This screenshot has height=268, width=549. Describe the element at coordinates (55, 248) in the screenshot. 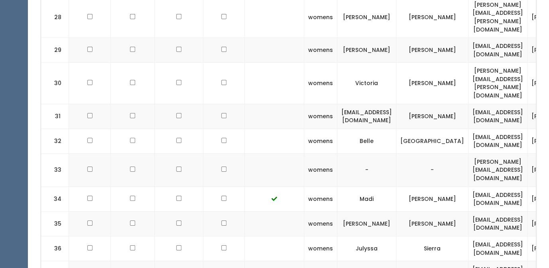

I see `td: 36` at that location.